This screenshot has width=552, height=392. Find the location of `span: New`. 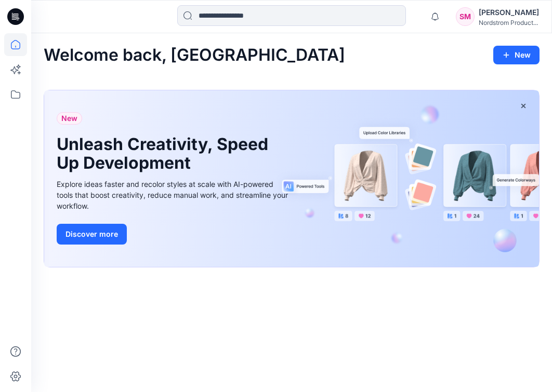

span: New is located at coordinates (69, 118).